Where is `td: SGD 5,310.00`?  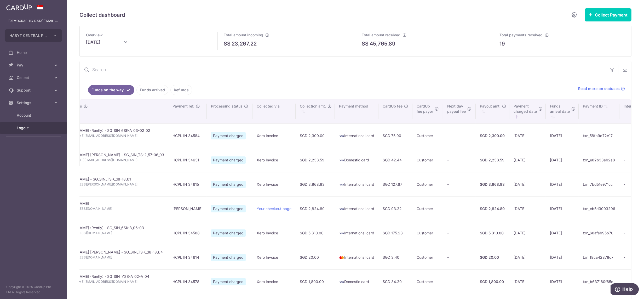
td: SGD 5,310.00 is located at coordinates (315, 233).